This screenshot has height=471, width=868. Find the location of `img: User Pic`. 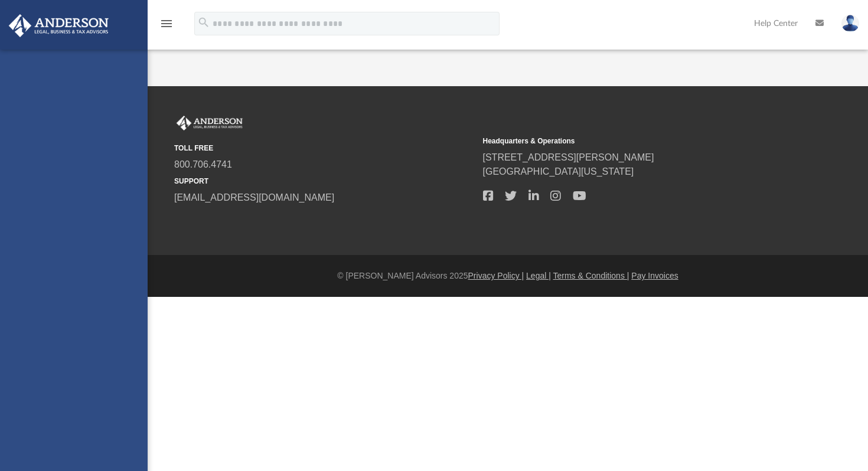

img: User Pic is located at coordinates (850, 23).